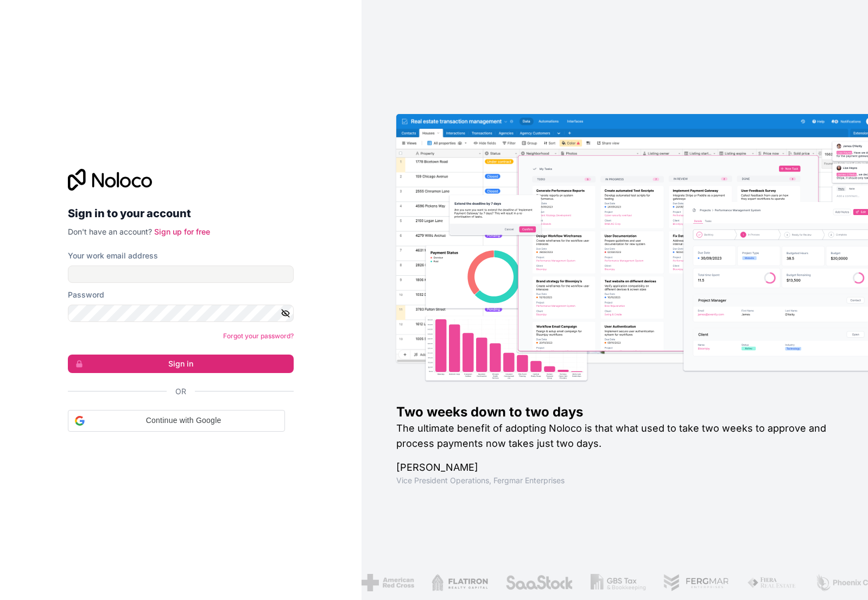  I want to click on h2: The ultimate benefit of adopting Noloco is that what used to take two weeks to approve and proces..., so click(614, 436).